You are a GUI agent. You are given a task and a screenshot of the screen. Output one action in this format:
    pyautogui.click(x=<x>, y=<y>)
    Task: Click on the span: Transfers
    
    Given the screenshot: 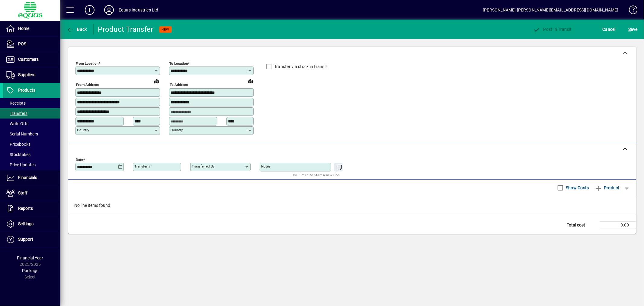 What is the action you would take?
    pyautogui.click(x=16, y=113)
    